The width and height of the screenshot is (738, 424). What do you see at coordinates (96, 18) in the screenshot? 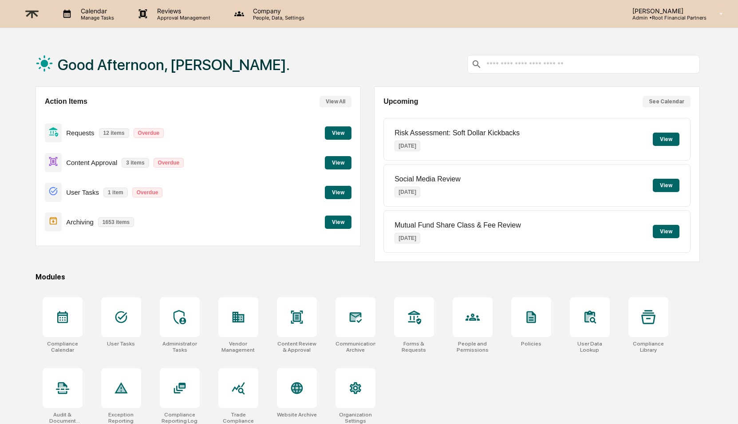
I see `p: Manage Tasks` at bounding box center [96, 18].